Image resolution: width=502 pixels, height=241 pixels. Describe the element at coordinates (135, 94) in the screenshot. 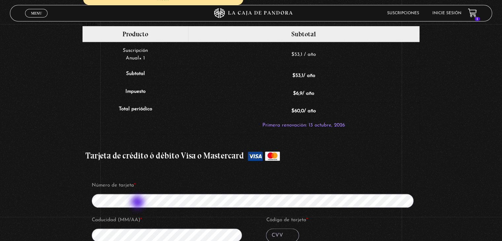

I see `th: Impuesto` at that location.